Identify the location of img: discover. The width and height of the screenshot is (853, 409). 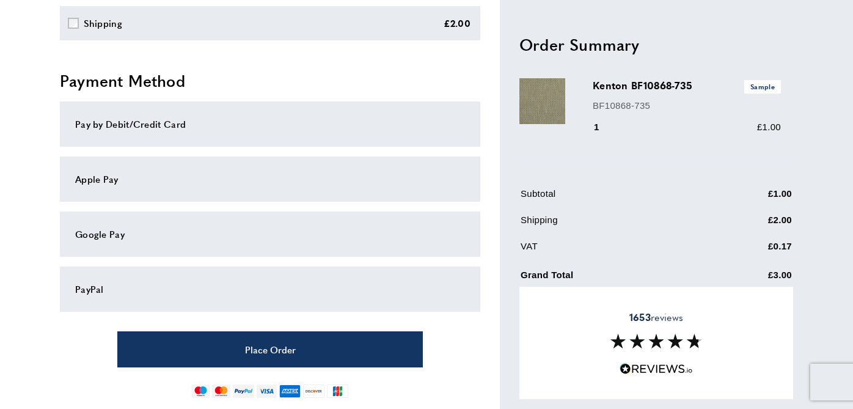
(314, 391).